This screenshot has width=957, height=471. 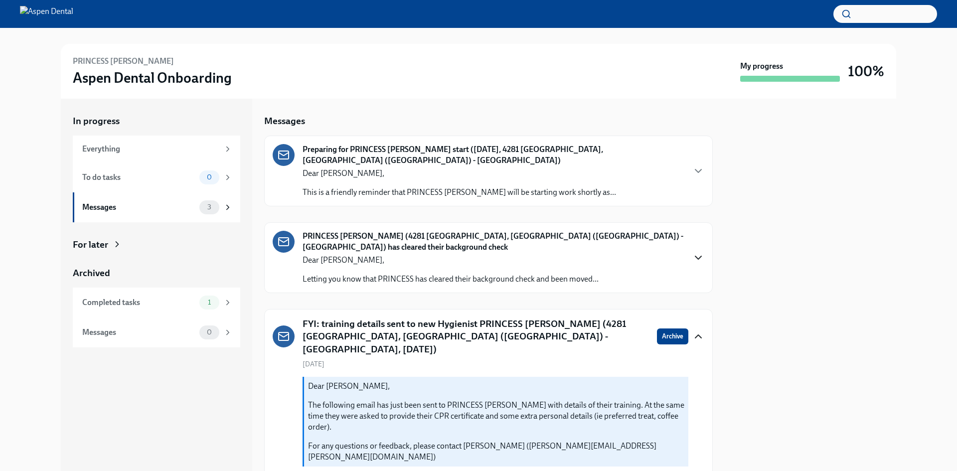 I want to click on a: Archived, so click(x=156, y=273).